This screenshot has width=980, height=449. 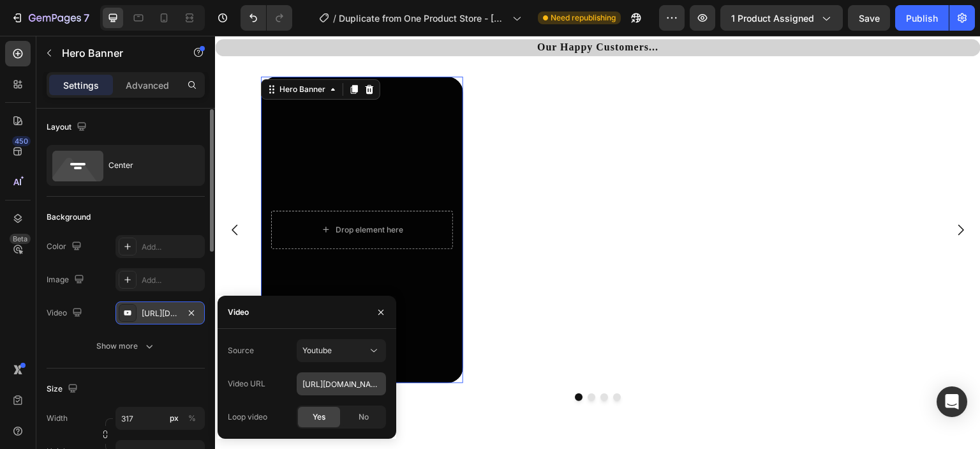 I want to click on span: Need republishing, so click(x=583, y=18).